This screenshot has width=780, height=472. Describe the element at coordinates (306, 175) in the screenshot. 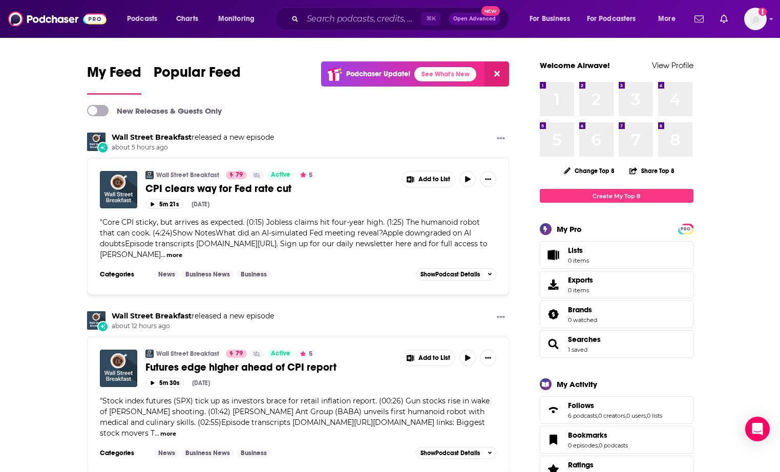

I see `button: 5` at that location.